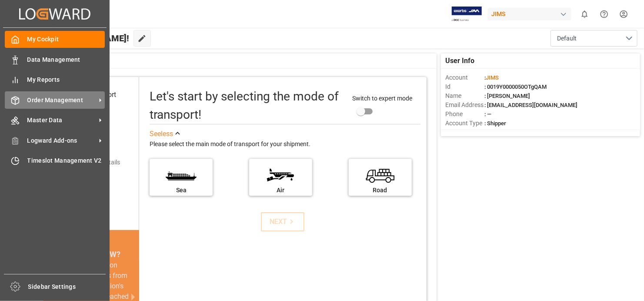 The height and width of the screenshot is (301, 644). What do you see at coordinates (465, 123) in the screenshot?
I see `span: Account Type` at bounding box center [465, 123].